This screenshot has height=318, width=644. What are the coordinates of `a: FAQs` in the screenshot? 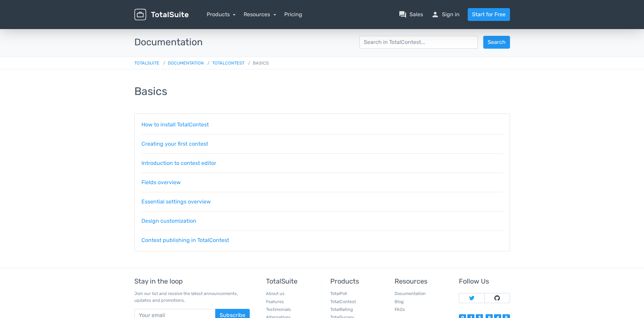 It's located at (400, 310).